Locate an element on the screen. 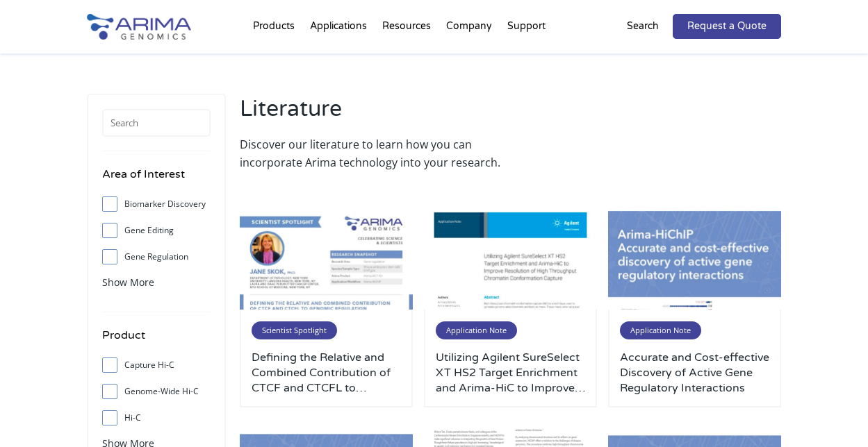 The image size is (868, 447). a: Defining the Relative and Combined Contribution of CTCF and CTCFL to Genomic Regulation with [PER... is located at coordinates (326, 373).